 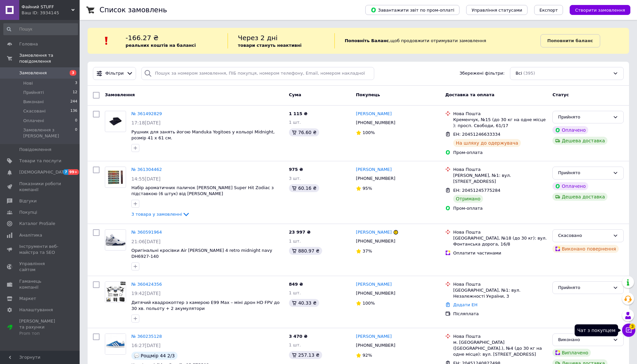 What do you see at coordinates (147, 232) in the screenshot?
I see `a: № 360591964` at bounding box center [147, 232].